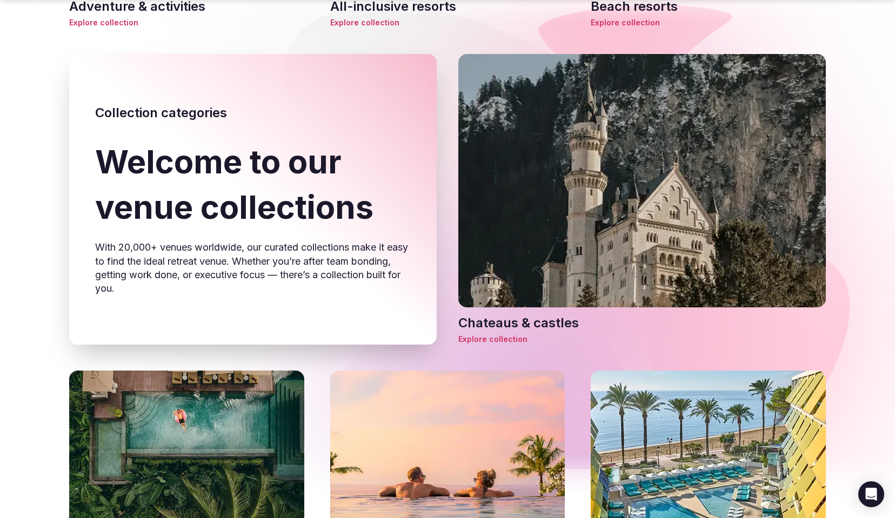  I want to click on h3: Chateaus & castles, so click(642, 323).